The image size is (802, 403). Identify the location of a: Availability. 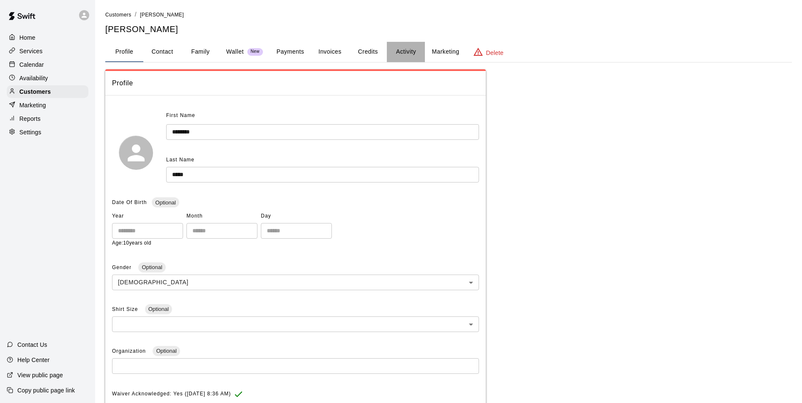
(47, 78).